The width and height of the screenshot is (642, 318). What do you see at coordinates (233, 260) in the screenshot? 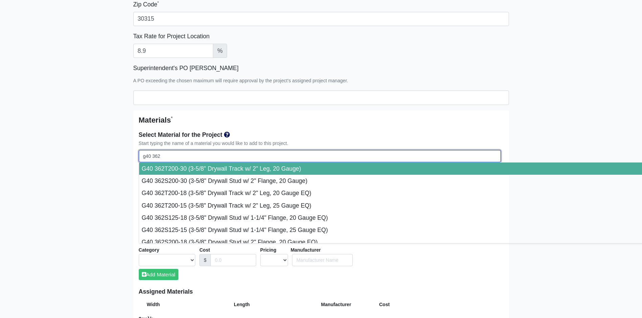
I see `input: Cost` at bounding box center [233, 260].